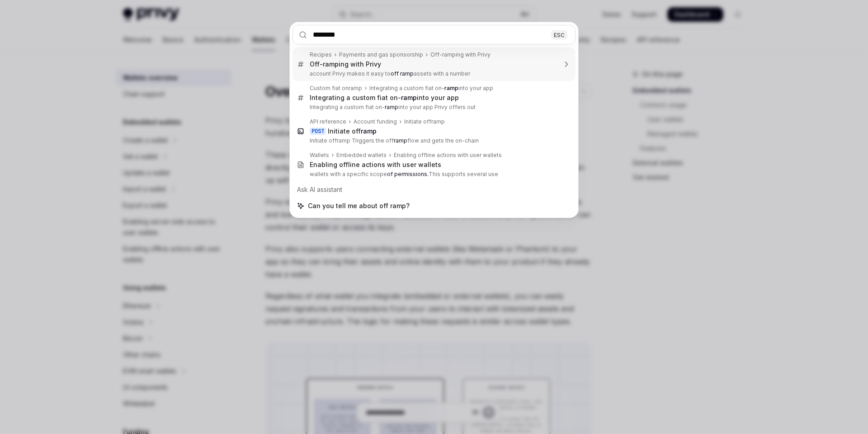 This screenshot has width=868, height=434. Describe the element at coordinates (381, 55) in the screenshot. I see `div: Payments and gas sponsorship` at that location.